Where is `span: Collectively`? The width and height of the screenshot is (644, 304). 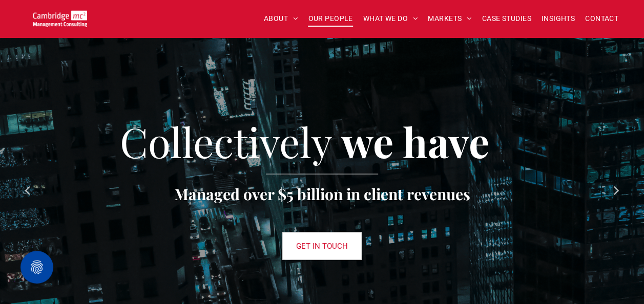
span: Collectively is located at coordinates (225, 140).